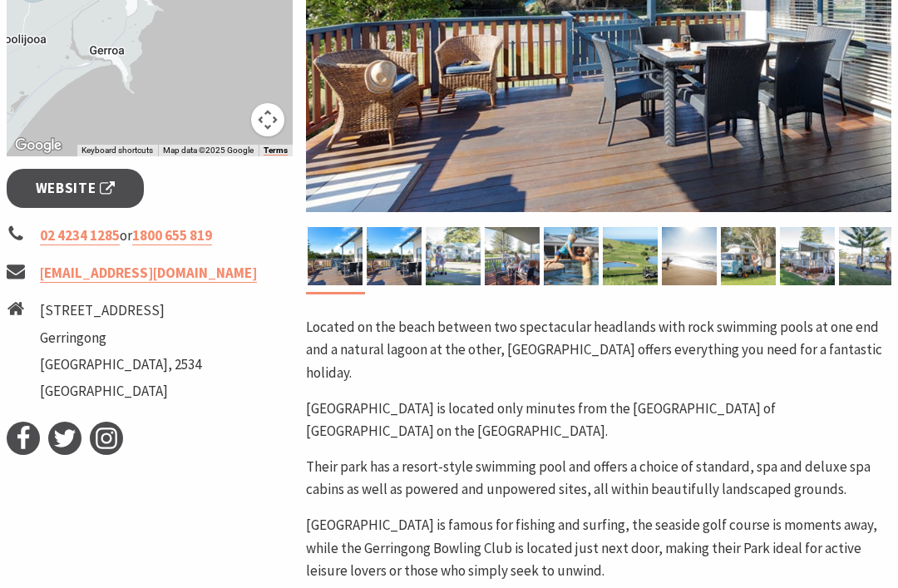 This screenshot has width=898, height=588. I want to click on a: Website, so click(75, 188).